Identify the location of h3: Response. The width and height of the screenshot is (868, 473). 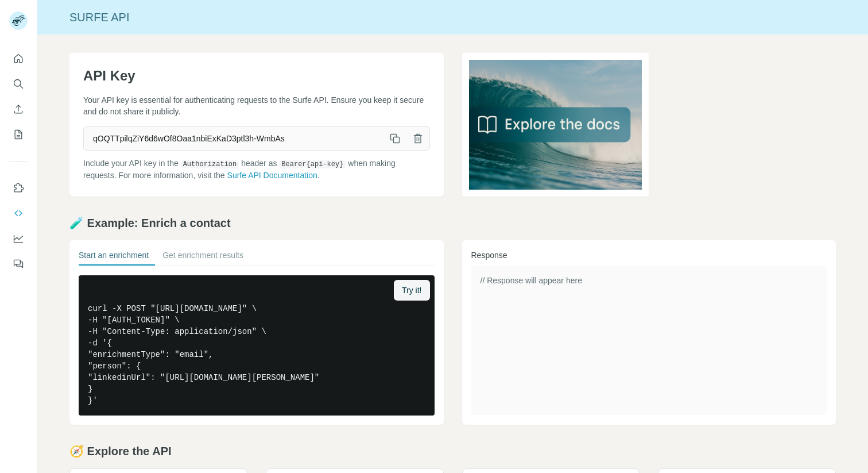
(650, 255).